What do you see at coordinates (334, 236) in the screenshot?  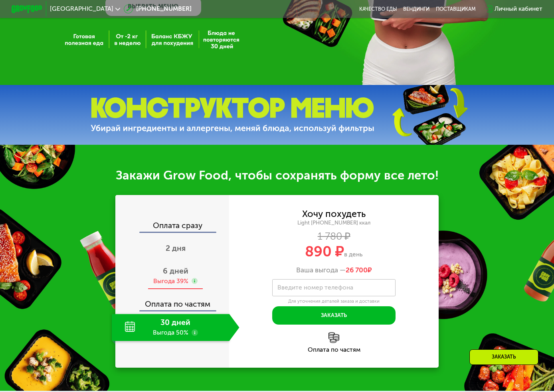 I see `div: 1 780 ₽` at bounding box center [334, 236].